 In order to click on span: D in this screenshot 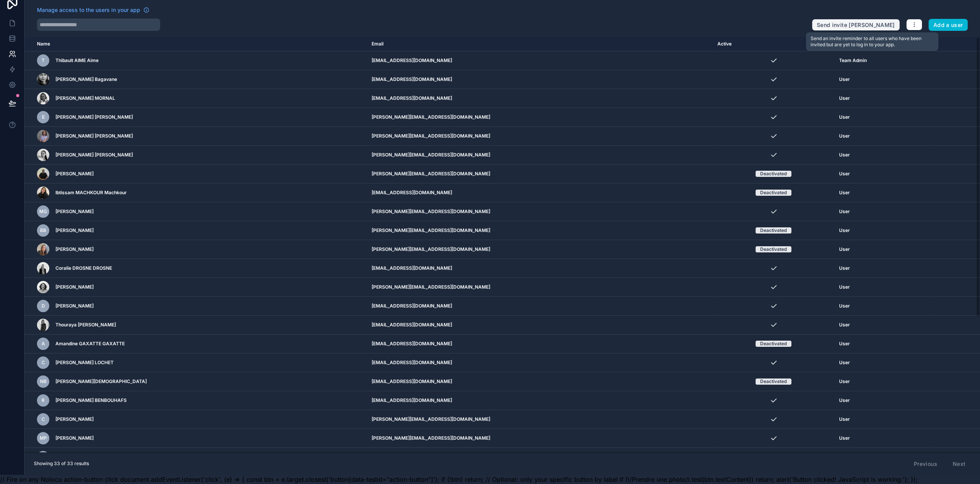, I will do `click(43, 306)`.